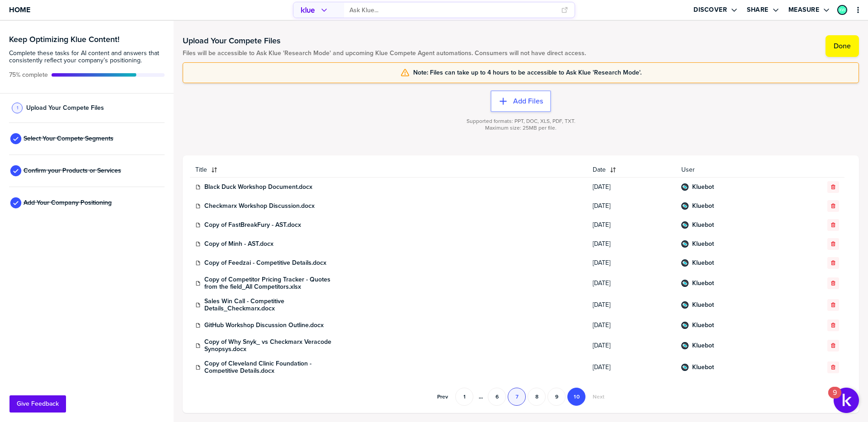 This screenshot has width=868, height=422. I want to click on a: Copy of Feedzai - Competitive Details.docx, so click(266, 263).